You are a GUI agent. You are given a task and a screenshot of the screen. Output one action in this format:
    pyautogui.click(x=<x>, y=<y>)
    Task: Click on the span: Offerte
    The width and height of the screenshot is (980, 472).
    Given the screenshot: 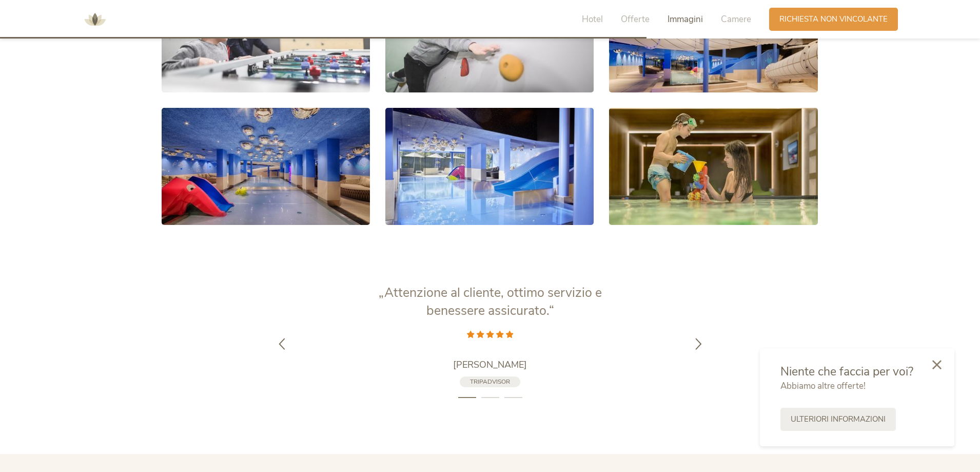 What is the action you would take?
    pyautogui.click(x=635, y=19)
    